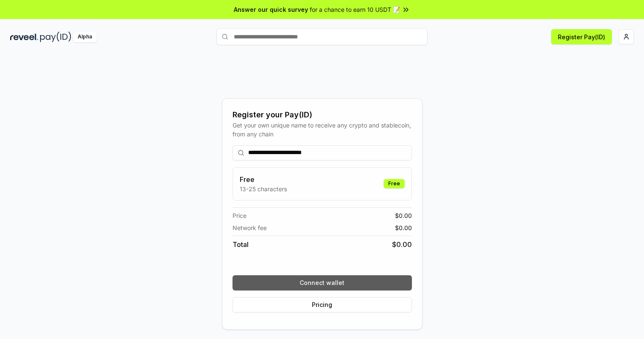 This screenshot has height=339, width=644. What do you see at coordinates (582, 37) in the screenshot?
I see `button: Register Pay(ID)` at bounding box center [582, 37].